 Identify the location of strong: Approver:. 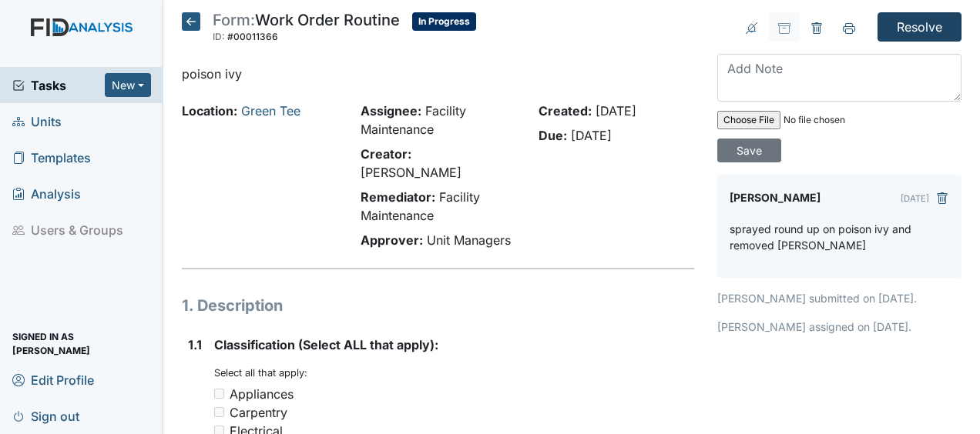
(392, 240).